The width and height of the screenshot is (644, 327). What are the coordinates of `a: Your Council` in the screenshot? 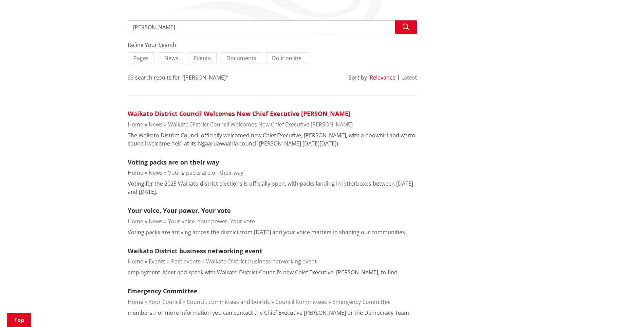 It's located at (165, 302).